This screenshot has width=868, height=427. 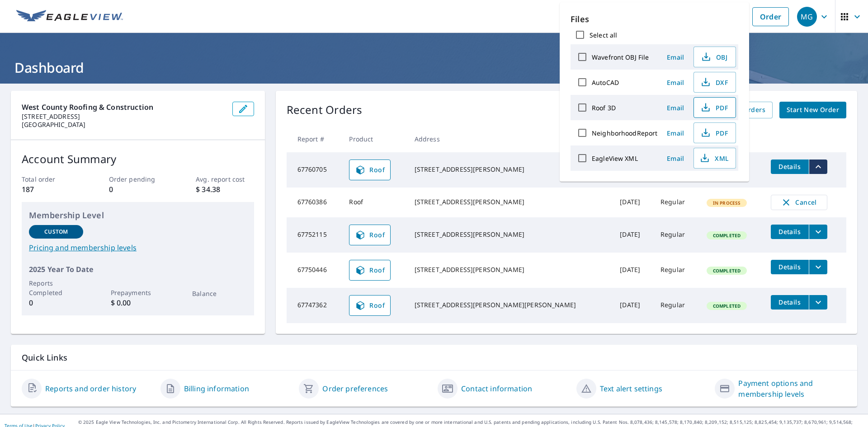 What do you see at coordinates (654, 19) in the screenshot?
I see `p: Files` at bounding box center [654, 19].